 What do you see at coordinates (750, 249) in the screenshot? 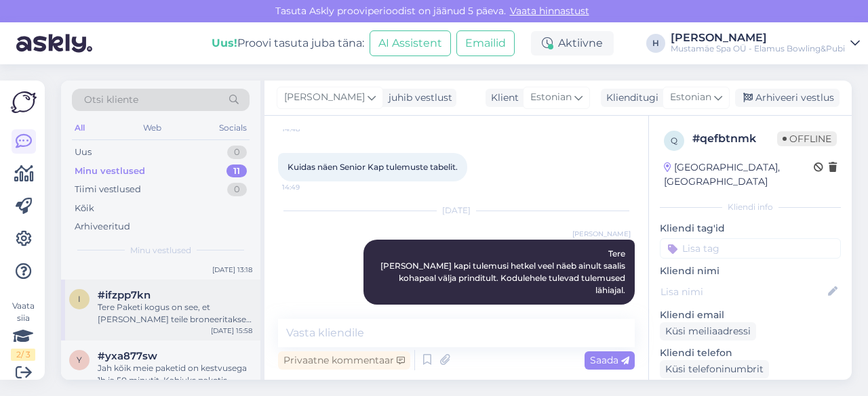
I see `input: Lisa tag` at bounding box center [750, 249].